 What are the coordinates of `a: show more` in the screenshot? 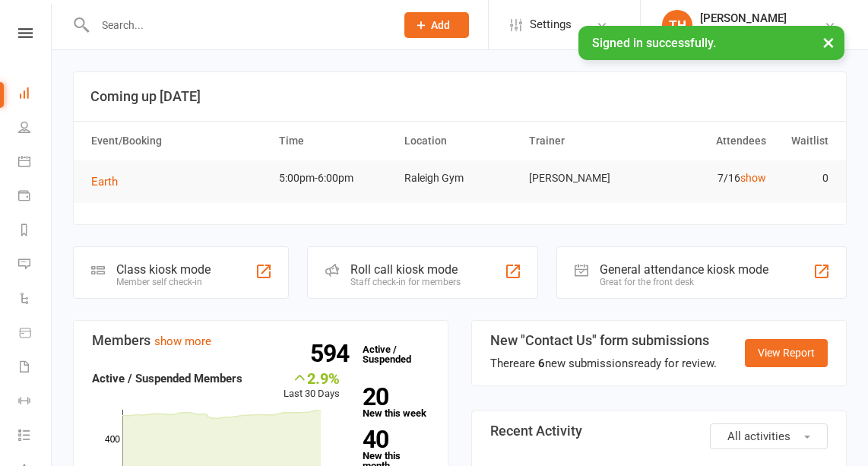 It's located at (182, 341).